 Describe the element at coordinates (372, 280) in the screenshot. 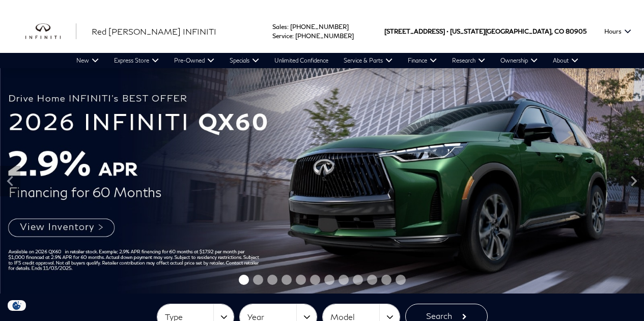

I see `span: Go to slide 10` at that location.